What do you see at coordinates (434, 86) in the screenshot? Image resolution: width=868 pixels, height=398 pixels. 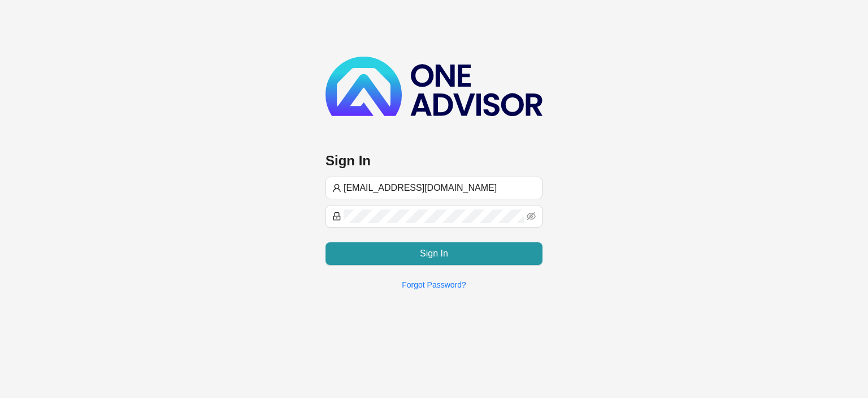 I see `img: b89e593ecd872904241dc73b71df2e41-logo-dark.svg` at bounding box center [434, 86].